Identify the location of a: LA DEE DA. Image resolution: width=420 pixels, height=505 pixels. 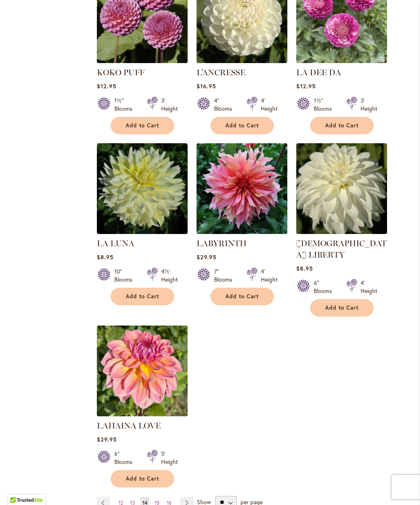
(319, 72).